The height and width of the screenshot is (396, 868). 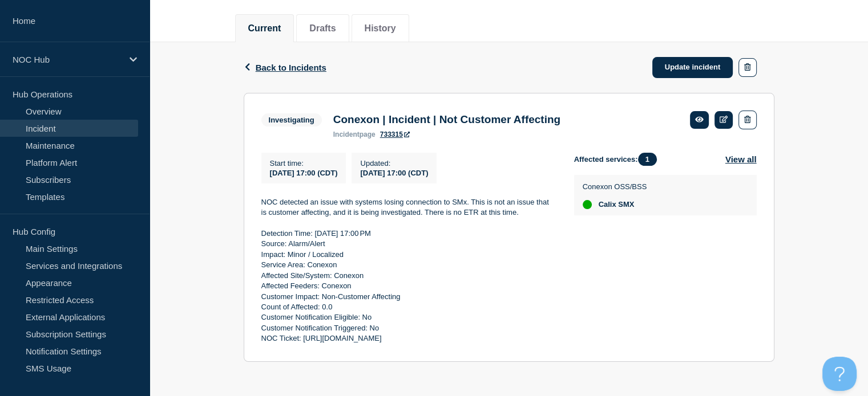 What do you see at coordinates (380, 28) in the screenshot?
I see `button: History` at bounding box center [380, 28].